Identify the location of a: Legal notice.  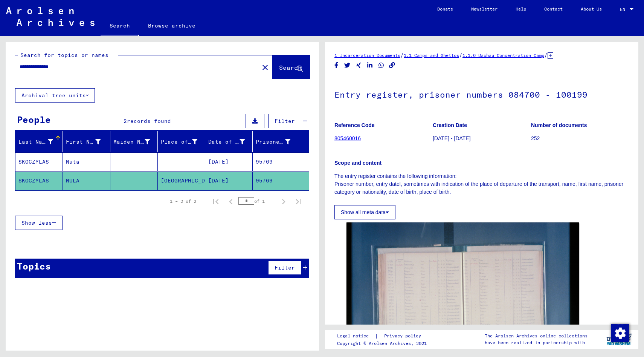
(356, 336).